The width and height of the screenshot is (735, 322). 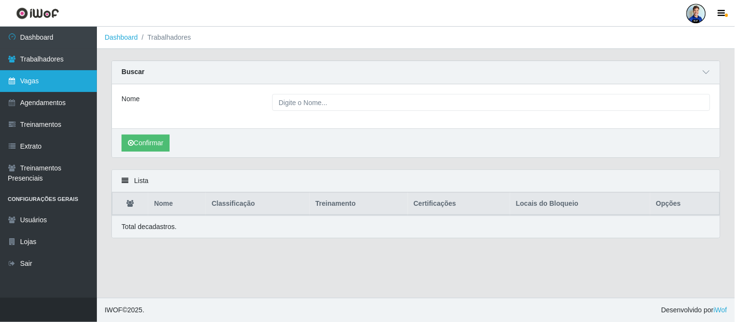 I want to click on div: Lista, so click(x=416, y=181).